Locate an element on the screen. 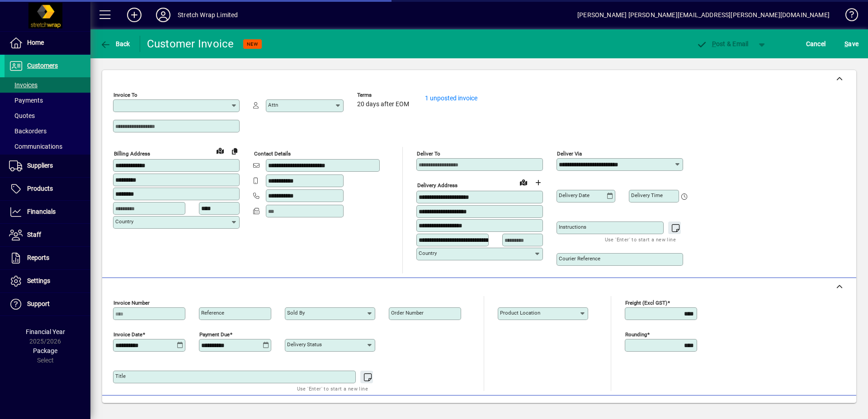 Image resolution: width=868 pixels, height=419 pixels. mat-label: Delivery status is located at coordinates (304, 345).